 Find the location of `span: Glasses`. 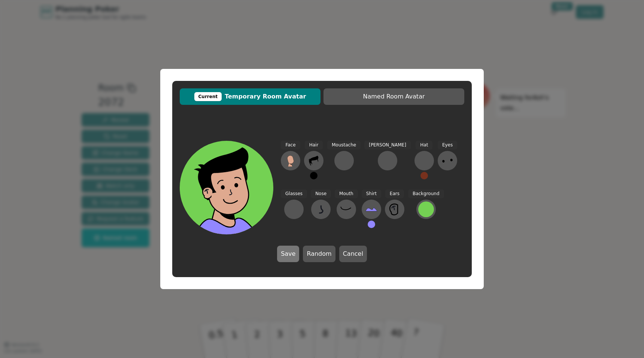

span: Glasses is located at coordinates (294, 194).